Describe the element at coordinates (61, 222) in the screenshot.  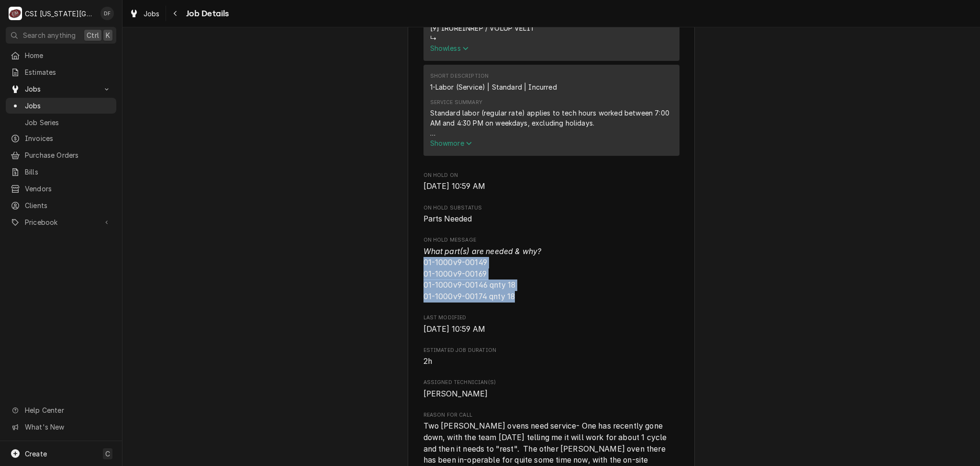
I see `a: Go to Pricebook` at that location.